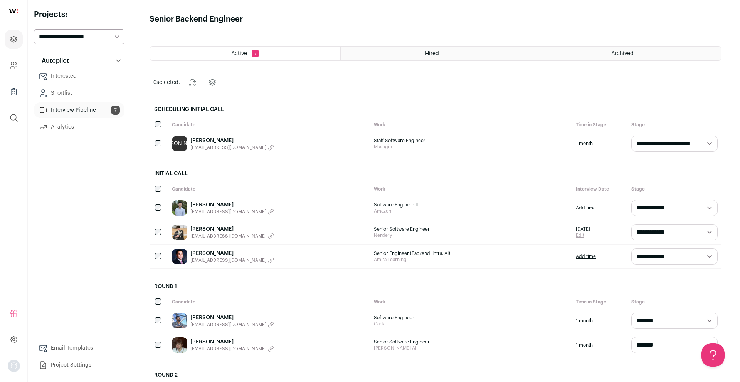 This screenshot has height=382, width=740. I want to click on p: Autopilot, so click(53, 61).